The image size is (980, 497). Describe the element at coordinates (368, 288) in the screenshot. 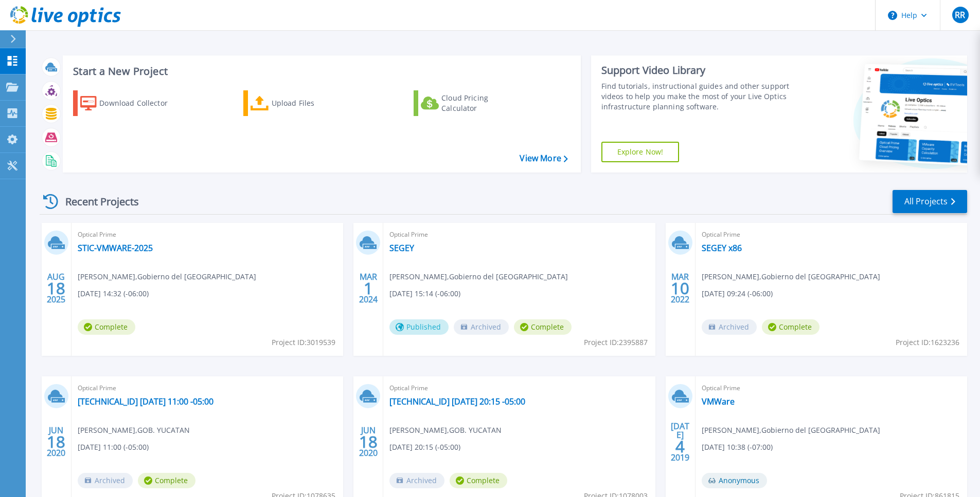

I see `span: 1` at that location.